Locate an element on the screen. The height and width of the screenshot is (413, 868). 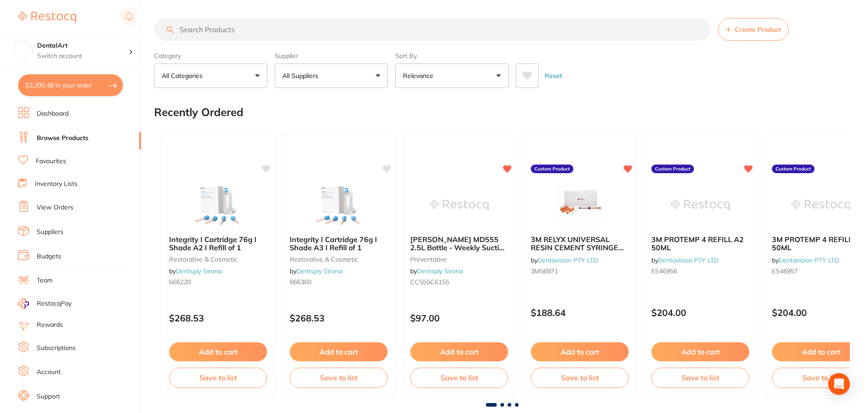
button: Relevance is located at coordinates (452, 76).